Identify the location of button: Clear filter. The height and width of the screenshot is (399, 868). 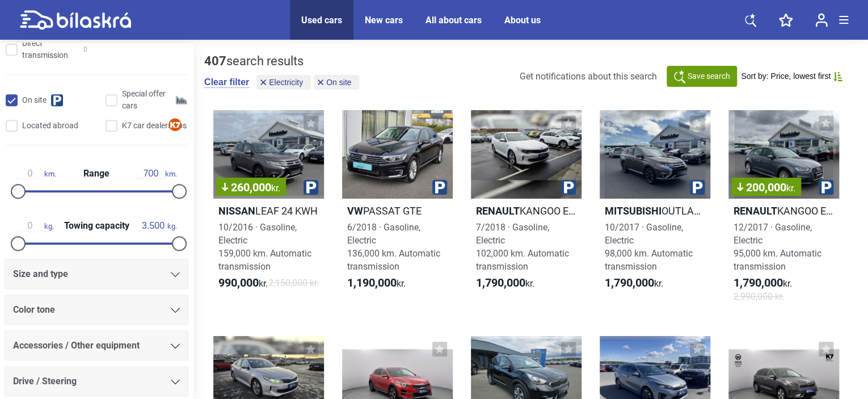
(226, 82).